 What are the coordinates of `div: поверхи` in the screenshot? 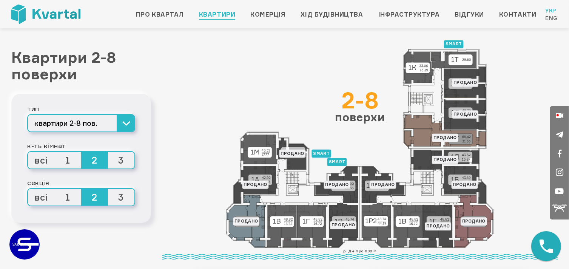 It's located at (360, 106).